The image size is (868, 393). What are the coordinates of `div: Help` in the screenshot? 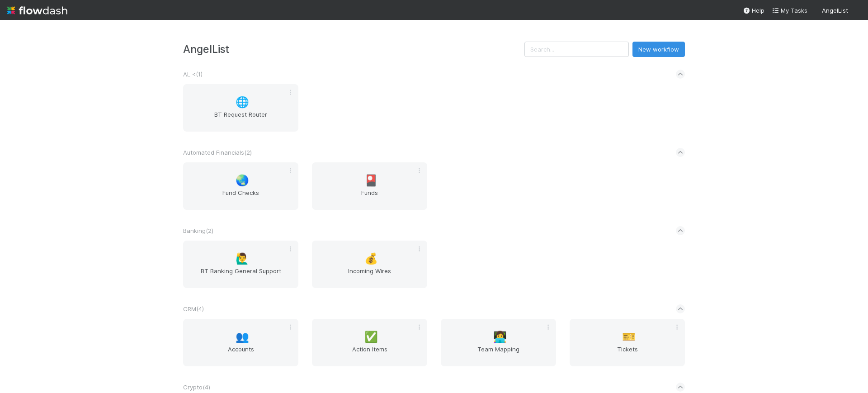 It's located at (753, 10).